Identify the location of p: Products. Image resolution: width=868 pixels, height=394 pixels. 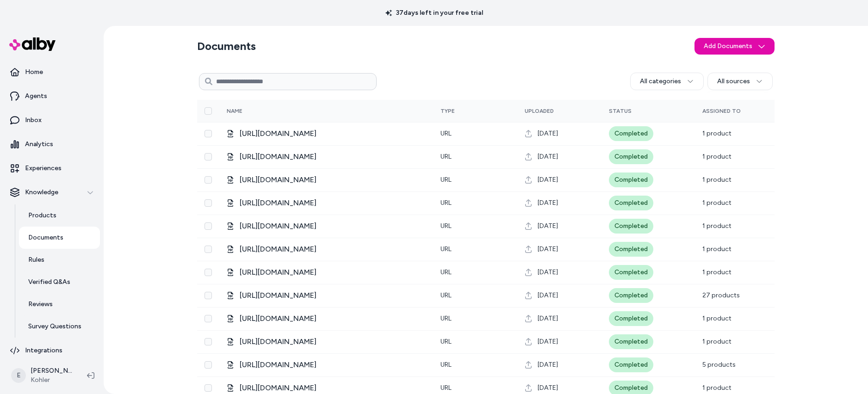
(42, 216).